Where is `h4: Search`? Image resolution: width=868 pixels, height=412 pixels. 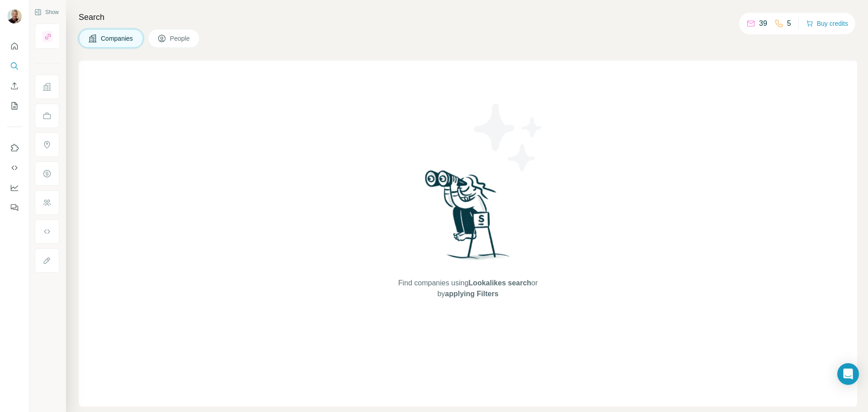
h4: Search is located at coordinates (468, 17).